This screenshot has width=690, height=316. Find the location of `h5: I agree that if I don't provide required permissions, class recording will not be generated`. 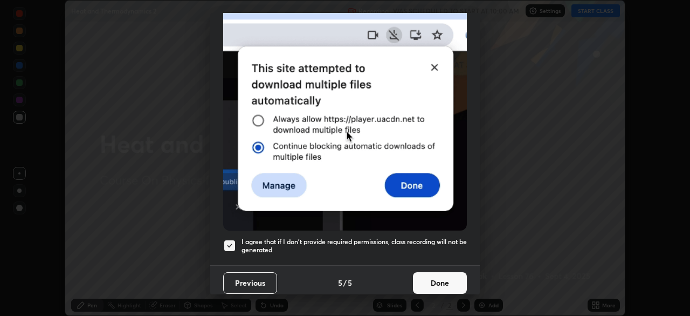

h5: I agree that if I don't provide required permissions, class recording will not be generated is located at coordinates (354, 245).